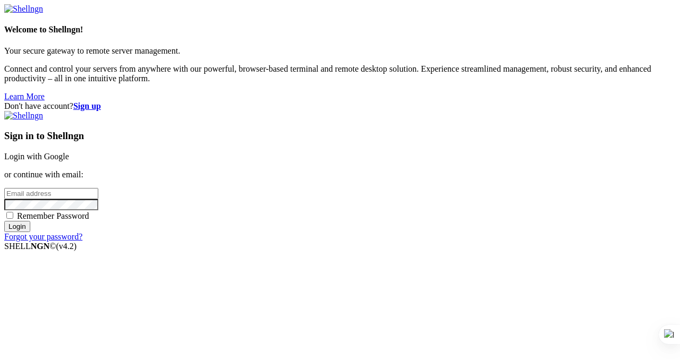 Image resolution: width=680 pixels, height=360 pixels. I want to click on input: Remember Password, so click(10, 215).